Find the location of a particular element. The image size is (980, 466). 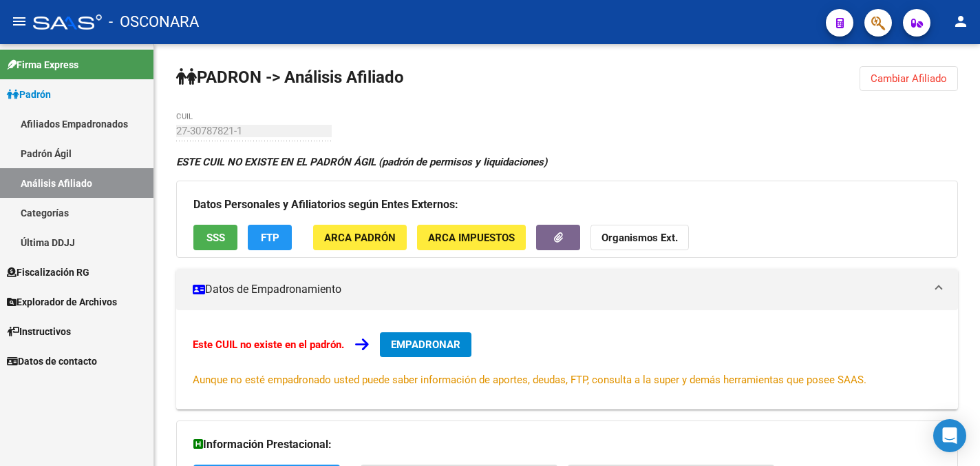

span: EMPADRONAR is located at coordinates (425, 345).